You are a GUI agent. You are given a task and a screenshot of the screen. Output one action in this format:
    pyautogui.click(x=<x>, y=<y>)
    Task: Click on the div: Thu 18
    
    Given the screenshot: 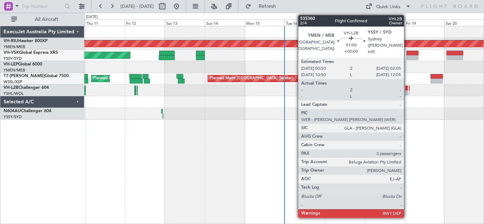 What is the action you would take?
    pyautogui.click(x=384, y=23)
    